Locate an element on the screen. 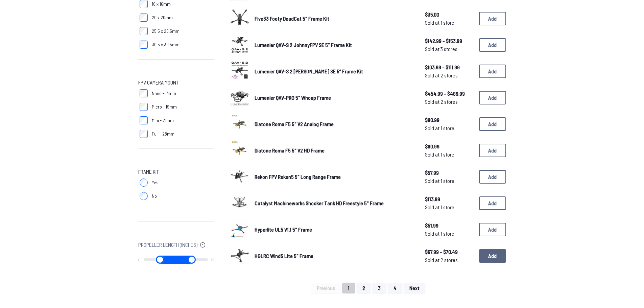 This screenshot has width=644, height=308. span: Yes is located at coordinates (155, 183).